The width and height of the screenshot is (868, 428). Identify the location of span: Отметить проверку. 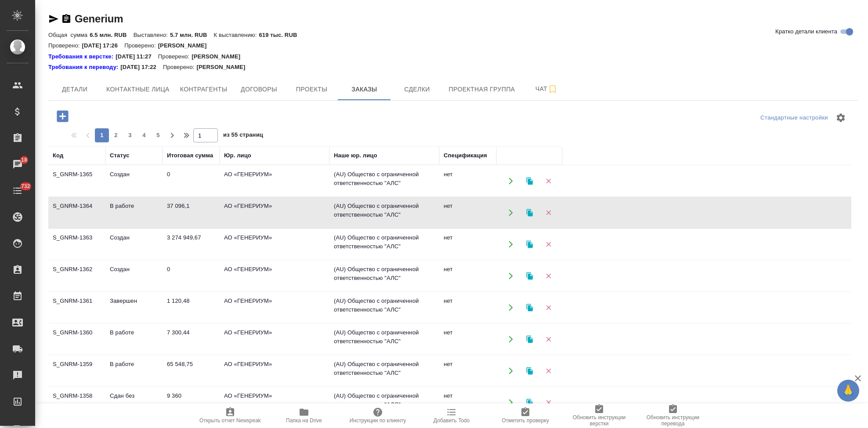
(525, 421).